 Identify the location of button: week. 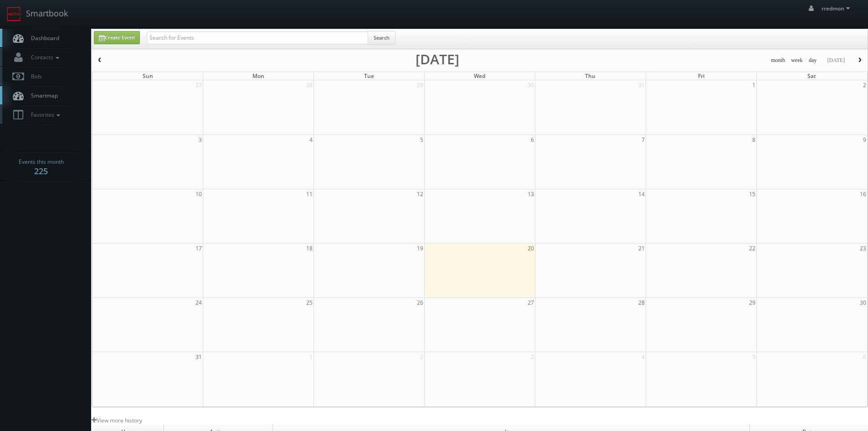
(797, 60).